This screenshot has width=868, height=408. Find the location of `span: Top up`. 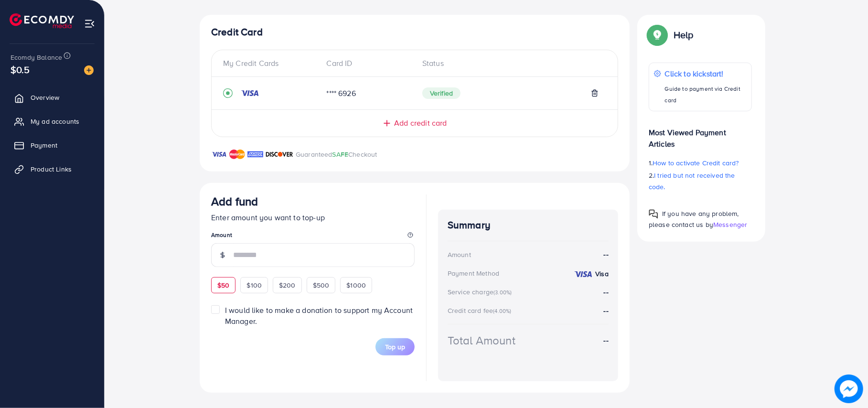

span: Top up is located at coordinates (395, 347).